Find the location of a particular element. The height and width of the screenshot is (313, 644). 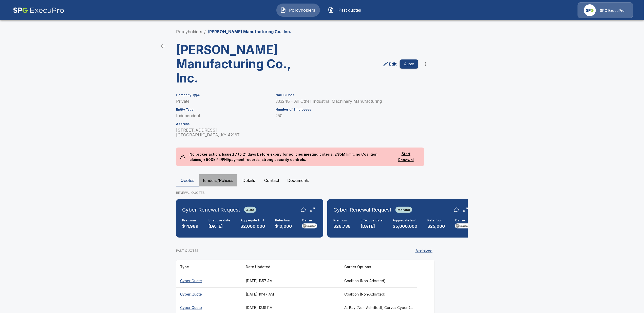

a: Past quotes IconPast quotes is located at coordinates (346, 10).